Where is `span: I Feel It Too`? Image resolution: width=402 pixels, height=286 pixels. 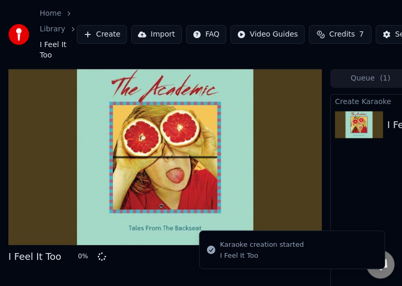 span: I Feel It Too is located at coordinates (58, 50).